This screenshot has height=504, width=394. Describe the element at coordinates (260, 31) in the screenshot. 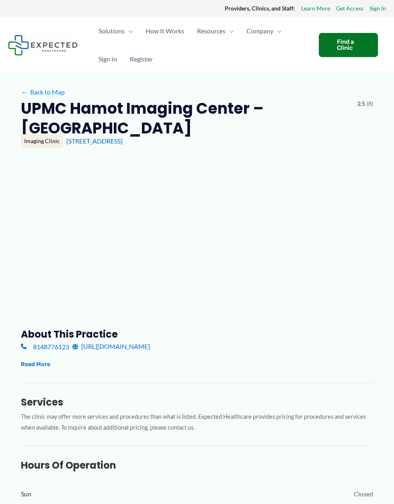

I see `span: Company` at that location.